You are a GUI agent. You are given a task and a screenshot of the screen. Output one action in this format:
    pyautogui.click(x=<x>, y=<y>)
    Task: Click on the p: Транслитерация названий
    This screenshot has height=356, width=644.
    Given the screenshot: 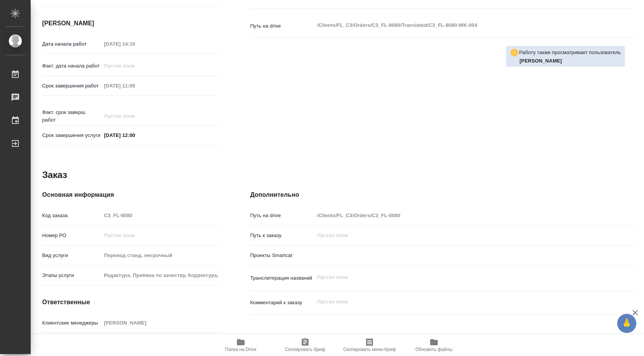 What is the action you would take?
    pyautogui.click(x=282, y=278)
    